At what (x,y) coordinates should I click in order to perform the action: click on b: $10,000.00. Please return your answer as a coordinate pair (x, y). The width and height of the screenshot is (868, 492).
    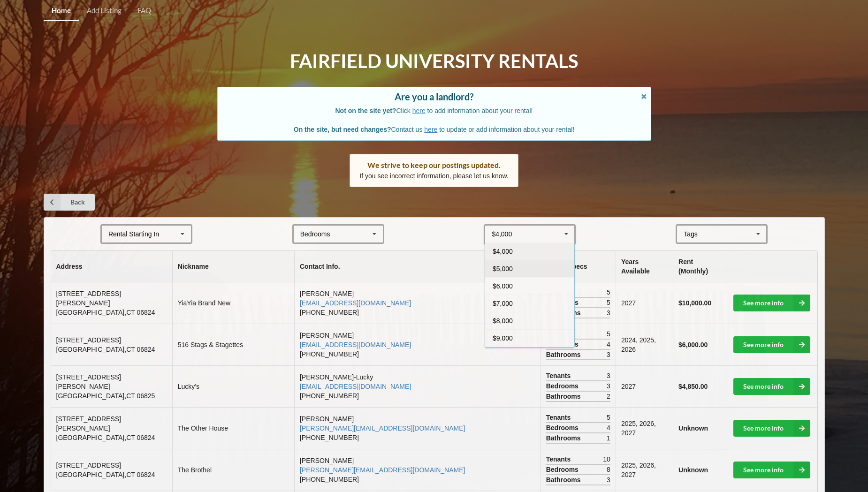
    Looking at the image, I should click on (695, 303).